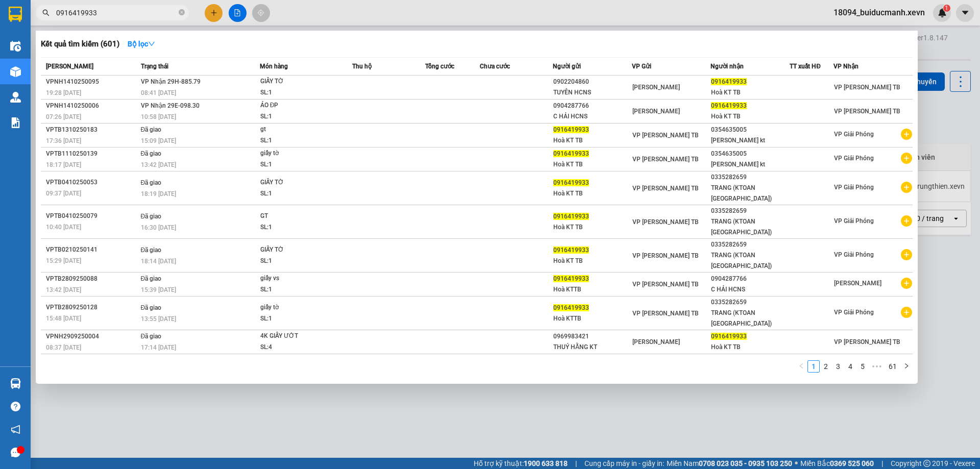 Image resolution: width=980 pixels, height=469 pixels. Describe the element at coordinates (592, 347) in the screenshot. I see `div: THUÝ HẰNG KT` at that location.